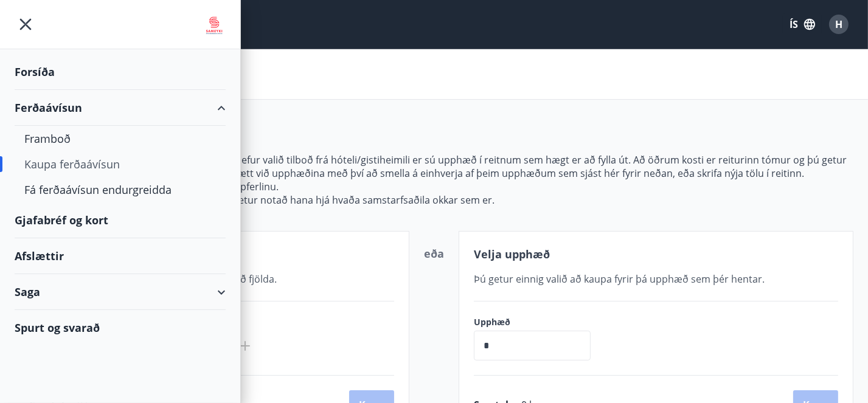 Image resolution: width=868 pixels, height=403 pixels. What do you see at coordinates (511, 254) in the screenshot?
I see `span: Velja upphæð` at bounding box center [511, 254].